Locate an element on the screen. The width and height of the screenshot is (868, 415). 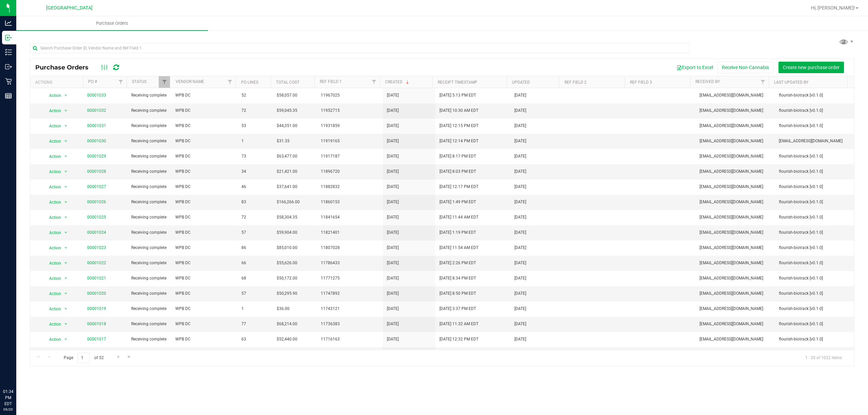
span: 11952715 is located at coordinates (350, 111).